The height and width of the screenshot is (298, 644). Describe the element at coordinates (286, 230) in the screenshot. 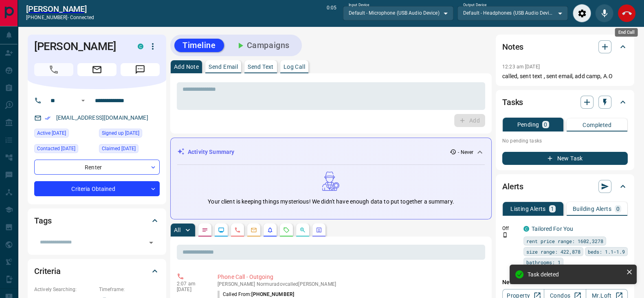

I see `svg: Requests` at that location.